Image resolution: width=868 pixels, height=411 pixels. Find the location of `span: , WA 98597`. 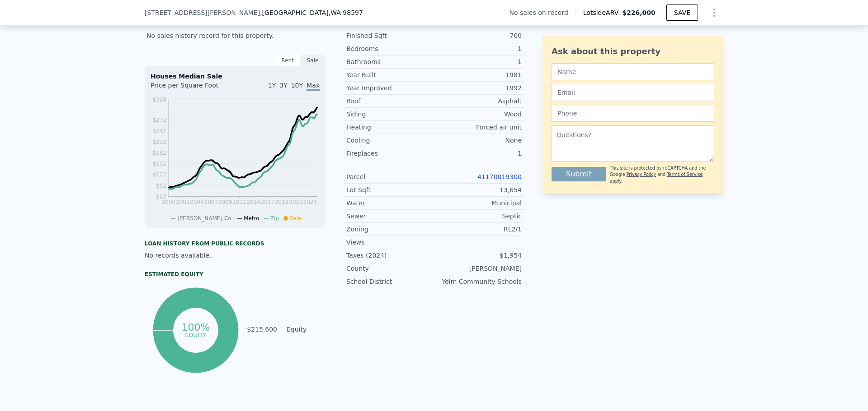

span: , WA 98597 is located at coordinates (346, 13).